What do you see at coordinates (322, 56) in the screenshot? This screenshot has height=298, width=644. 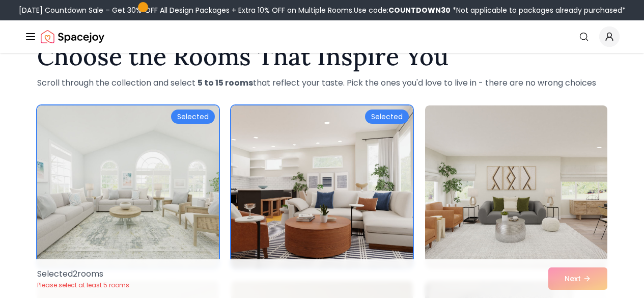 I see `h1: Choose the Rooms That Inspire You` at bounding box center [322, 56].